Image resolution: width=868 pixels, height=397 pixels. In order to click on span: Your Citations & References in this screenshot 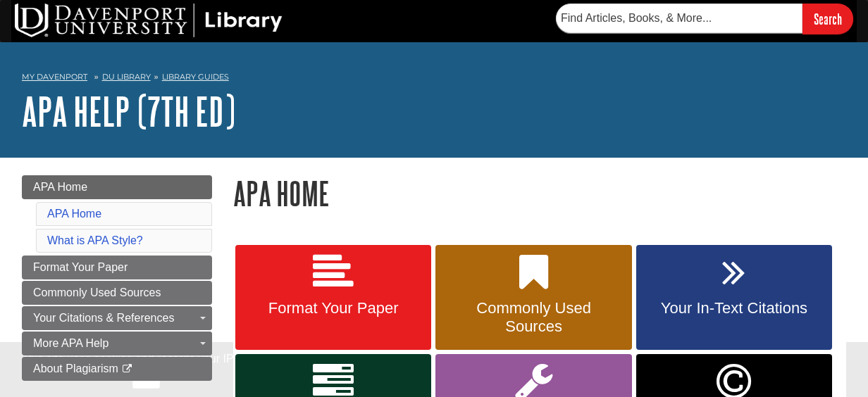, I will do `click(103, 317)`.